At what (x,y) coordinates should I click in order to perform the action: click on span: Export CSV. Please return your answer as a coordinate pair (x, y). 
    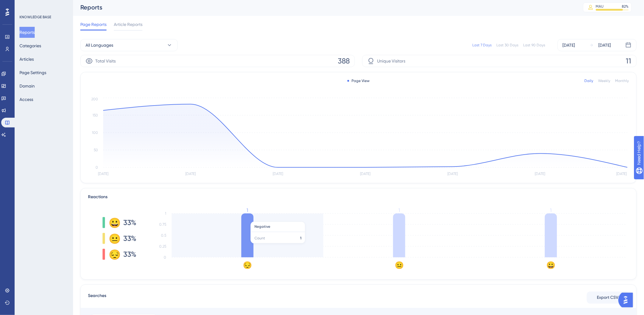
    Looking at the image, I should click on (608, 297).